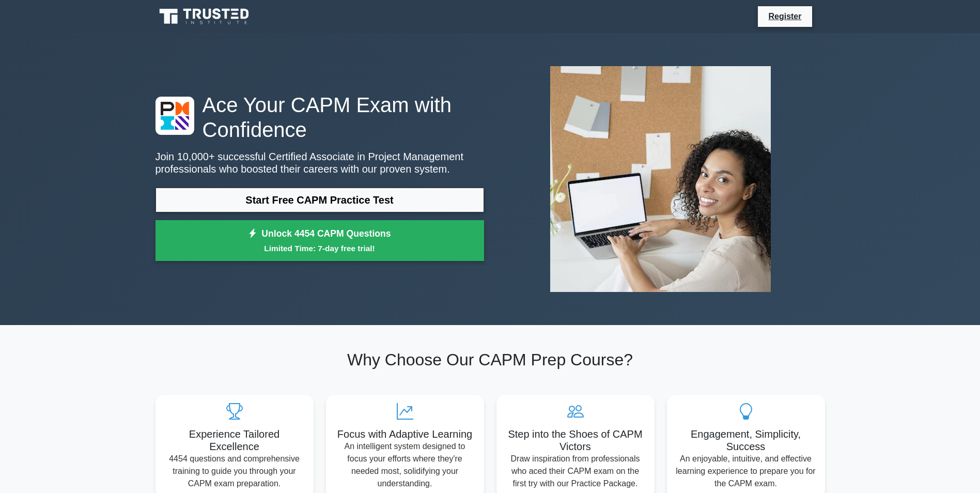  I want to click on h2: Why Choose Our CAPM Prep Course?, so click(491, 360).